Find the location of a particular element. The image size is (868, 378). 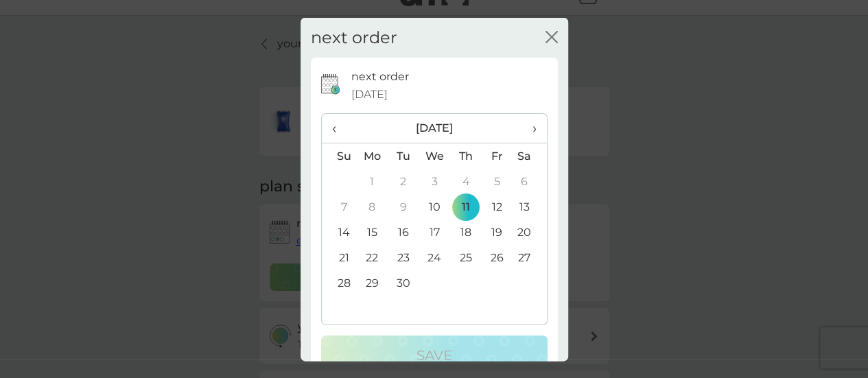

td: 24 is located at coordinates (434, 257).